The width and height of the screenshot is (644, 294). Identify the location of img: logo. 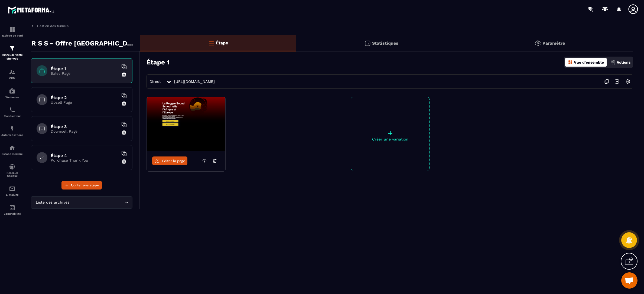
(32, 10).